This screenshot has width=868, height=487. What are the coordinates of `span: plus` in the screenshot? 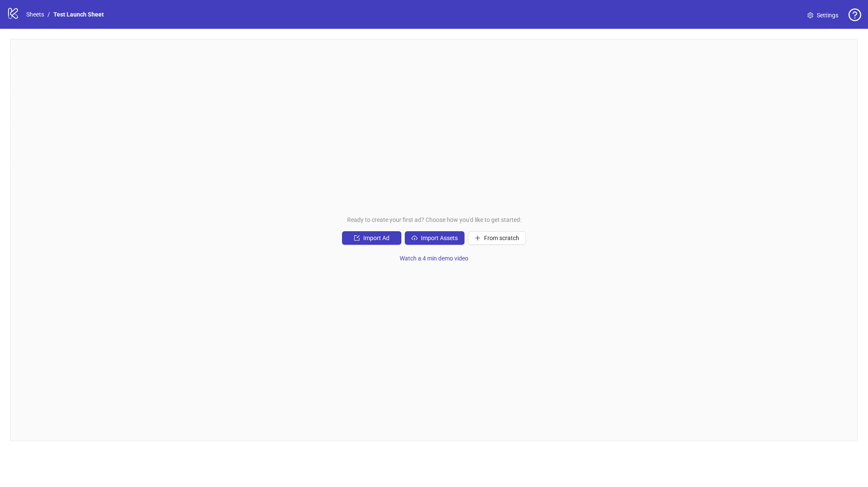 It's located at (478, 238).